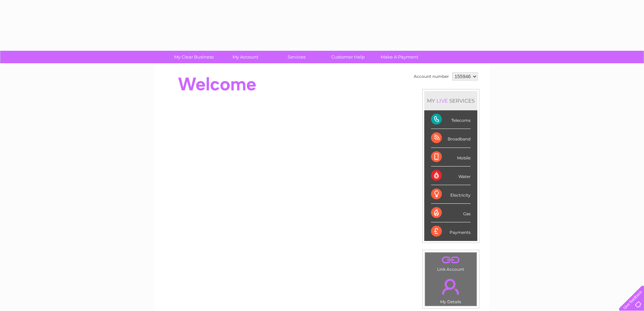  I want to click on a: My Account, so click(245, 57).